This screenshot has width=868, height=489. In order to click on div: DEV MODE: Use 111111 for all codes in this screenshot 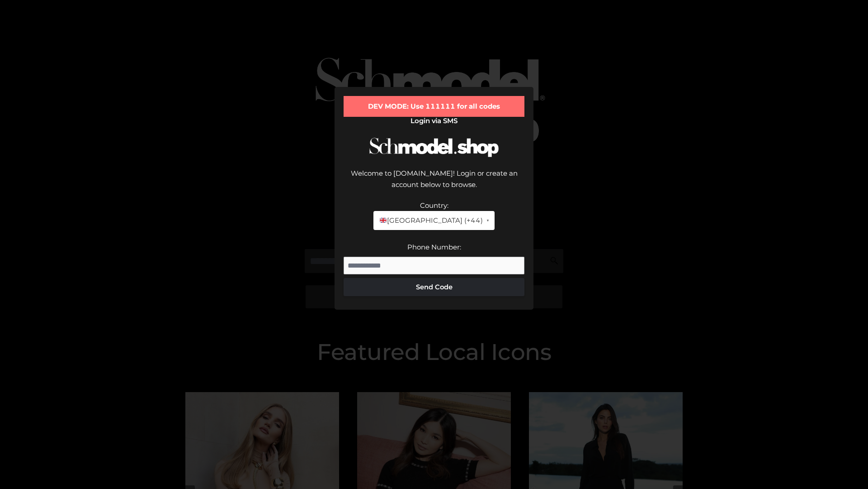, I will do `click(434, 106)`.